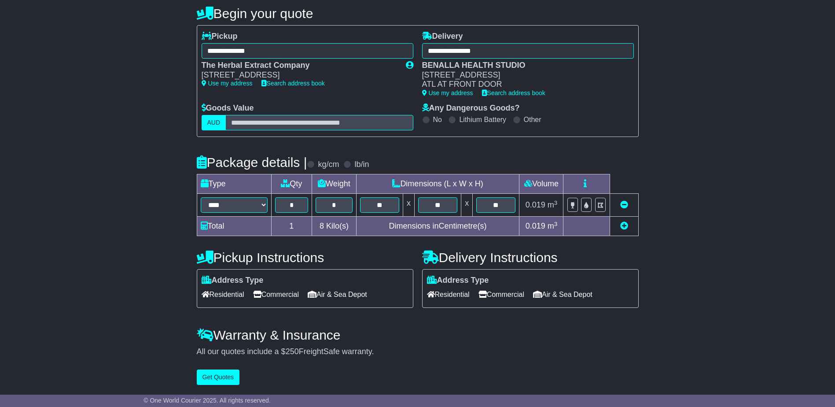 The image size is (835, 407). What do you see at coordinates (291, 226) in the screenshot?
I see `td: 1` at bounding box center [291, 226].